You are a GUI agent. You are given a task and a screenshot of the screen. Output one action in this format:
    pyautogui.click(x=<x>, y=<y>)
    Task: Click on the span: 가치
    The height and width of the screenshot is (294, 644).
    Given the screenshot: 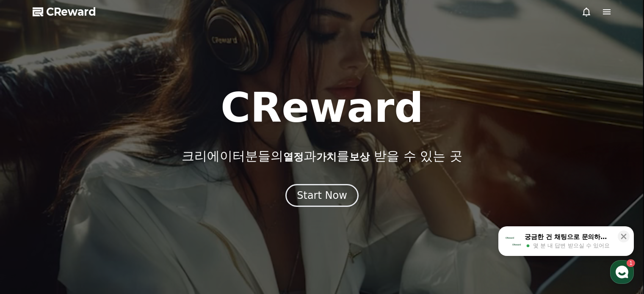 What is the action you would take?
    pyautogui.click(x=327, y=157)
    